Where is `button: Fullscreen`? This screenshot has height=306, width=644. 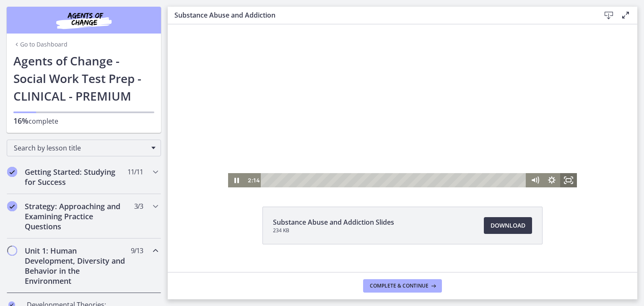 button: Fullscreen is located at coordinates (401, 189).